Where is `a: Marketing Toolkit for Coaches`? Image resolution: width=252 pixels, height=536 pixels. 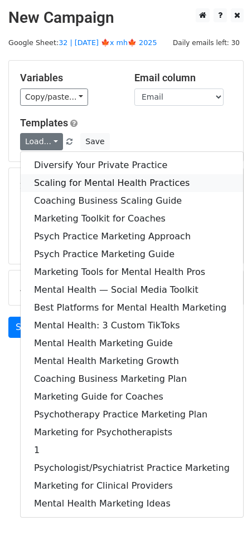 a: Marketing Toolkit for Coaches is located at coordinates (131, 219).